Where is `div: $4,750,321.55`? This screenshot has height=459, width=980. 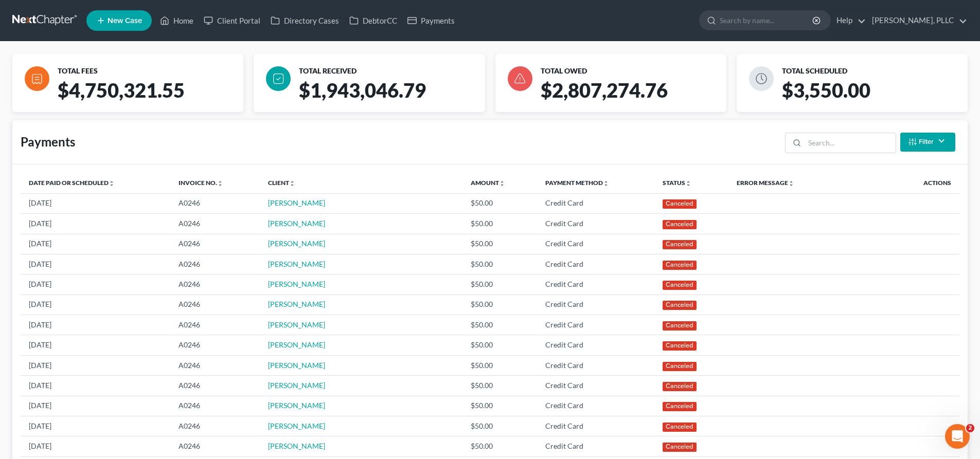 div: $4,750,321.55 is located at coordinates (152, 95).